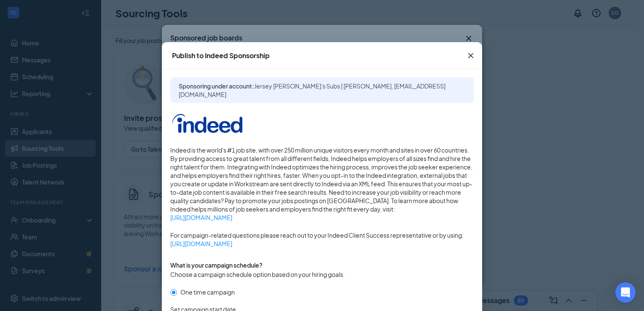  I want to click on span: Sponsoring under account:, so click(322, 90).